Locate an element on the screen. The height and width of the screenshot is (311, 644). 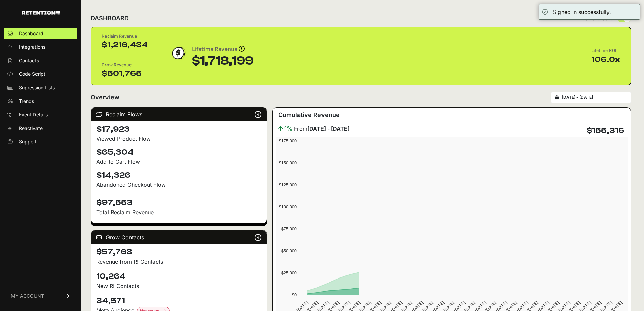
div: Reclaim Revenue is located at coordinates (125, 36).